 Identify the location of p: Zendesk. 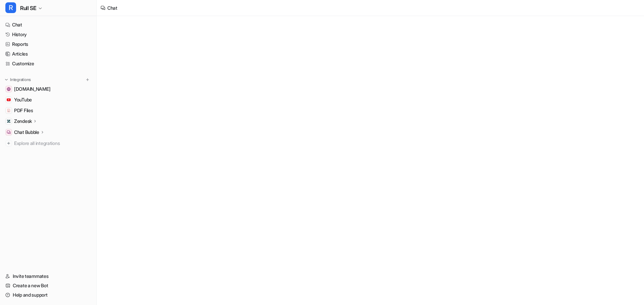
(23, 121).